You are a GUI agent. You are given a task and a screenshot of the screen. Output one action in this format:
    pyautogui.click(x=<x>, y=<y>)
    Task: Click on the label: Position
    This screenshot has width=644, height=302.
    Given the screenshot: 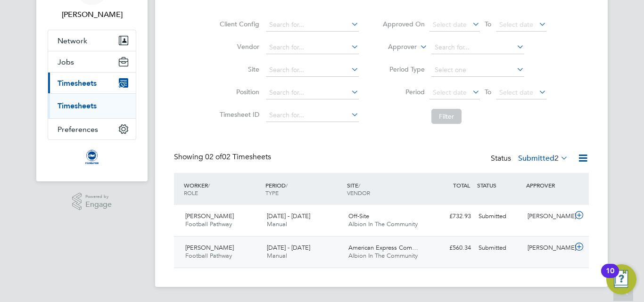 What is the action you would take?
    pyautogui.click(x=238, y=92)
    